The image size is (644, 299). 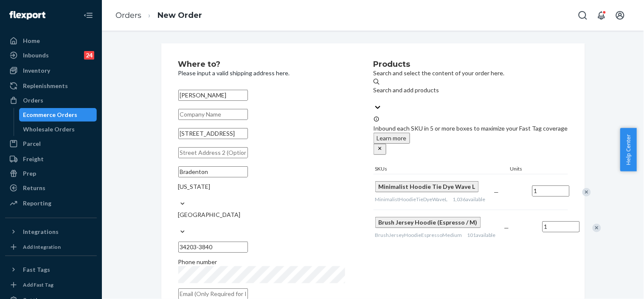 What do you see at coordinates (213, 247) in the screenshot?
I see `input: ZIP Code` at bounding box center [213, 247].